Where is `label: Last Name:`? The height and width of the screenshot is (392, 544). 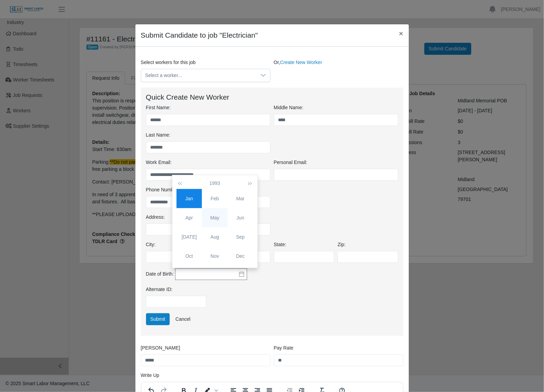 label: Last Name: is located at coordinates (158, 135).